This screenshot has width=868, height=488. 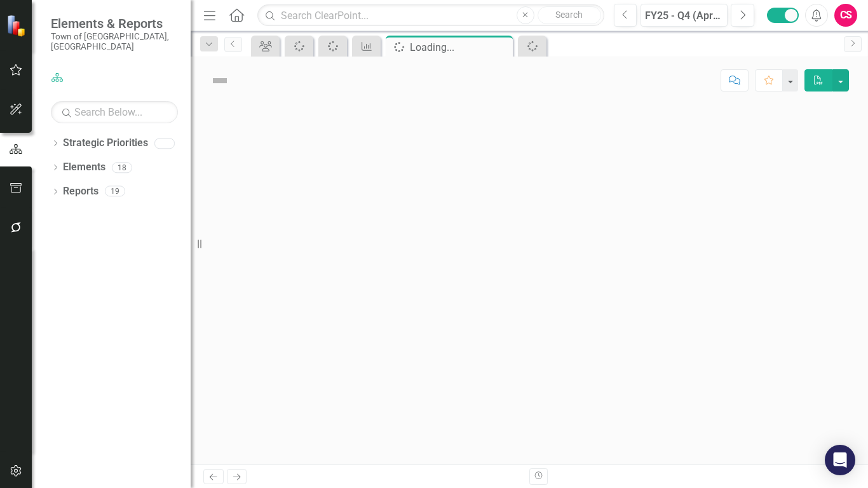 What do you see at coordinates (845, 16) in the screenshot?
I see `button: CS` at bounding box center [845, 16].